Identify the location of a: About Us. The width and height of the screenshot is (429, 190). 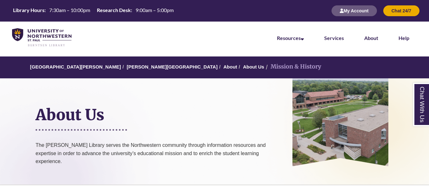
(253, 67).